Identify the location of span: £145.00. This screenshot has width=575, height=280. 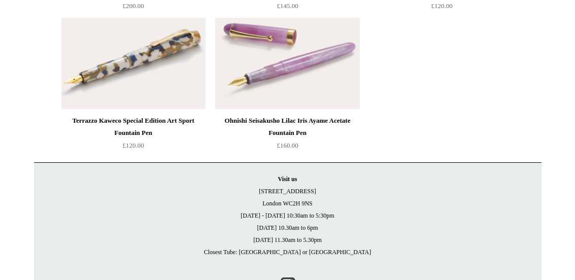
(287, 6).